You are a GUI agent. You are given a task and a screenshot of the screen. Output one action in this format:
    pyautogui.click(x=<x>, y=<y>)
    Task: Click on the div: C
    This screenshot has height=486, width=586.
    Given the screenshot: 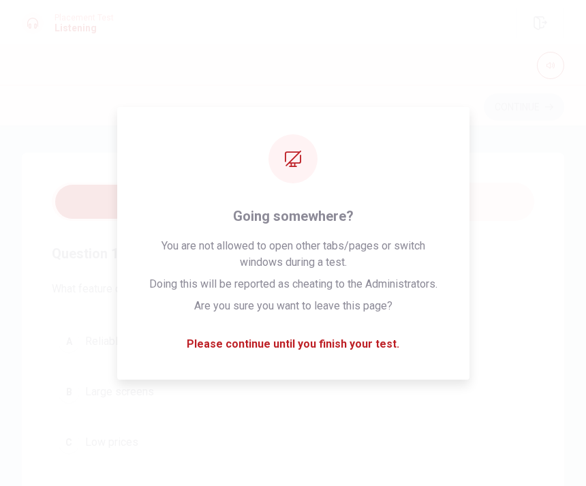 What is the action you would take?
    pyautogui.click(x=69, y=442)
    